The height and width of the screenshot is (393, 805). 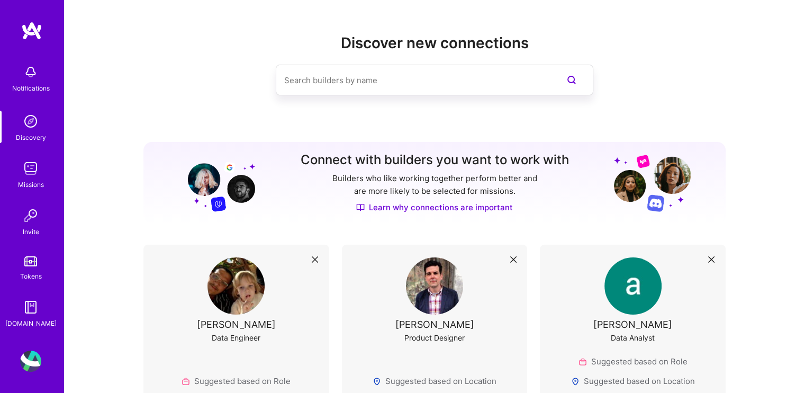 What do you see at coordinates (435, 337) in the screenshot?
I see `div: Product Designer` at bounding box center [435, 337].